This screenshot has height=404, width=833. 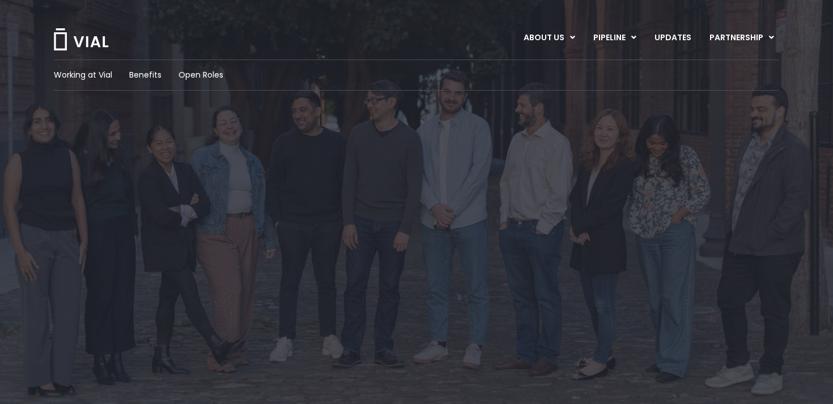 I want to click on a: Benefits, so click(x=145, y=75).